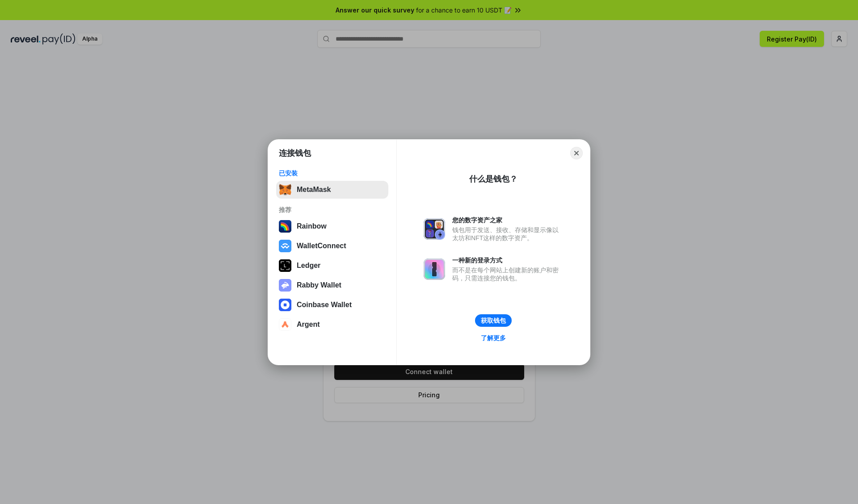 This screenshot has height=504, width=858. Describe the element at coordinates (507, 234) in the screenshot. I see `div: 钱包用于发送、接收、存储和显示像以太坊和NFT这样的数字资产。` at that location.